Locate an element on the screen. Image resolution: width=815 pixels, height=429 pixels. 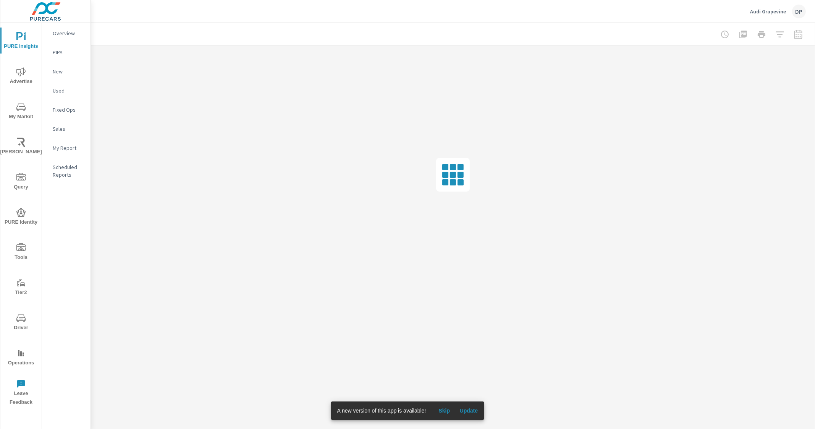
span: Tools is located at coordinates (21, 252).